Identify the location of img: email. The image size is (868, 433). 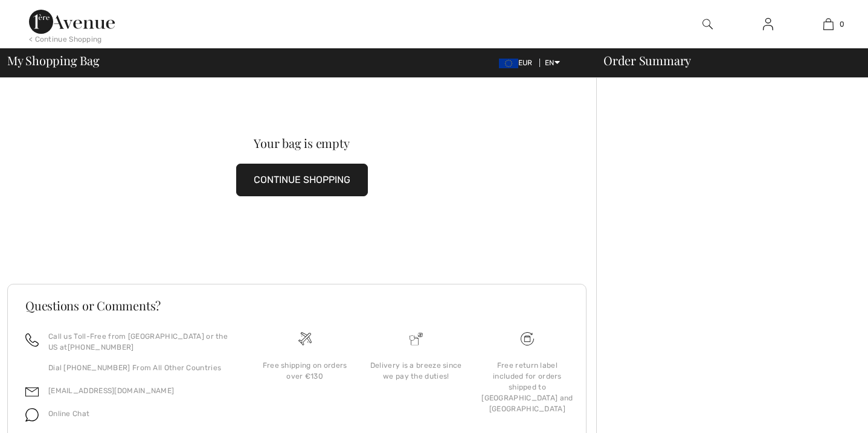
(32, 392).